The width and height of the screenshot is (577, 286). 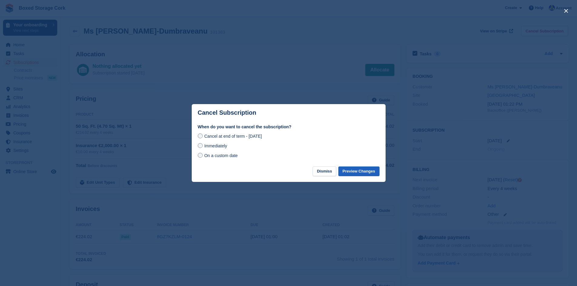 What do you see at coordinates (359, 172) in the screenshot?
I see `button: Preview Changes` at bounding box center [359, 172].